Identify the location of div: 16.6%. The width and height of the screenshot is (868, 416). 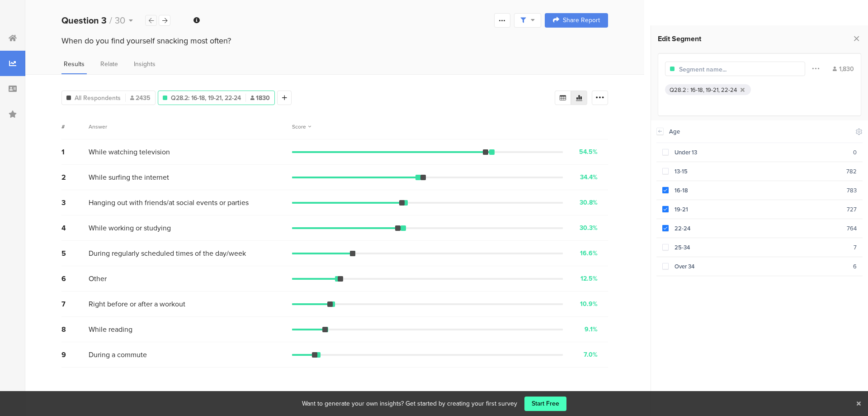
(588, 253).